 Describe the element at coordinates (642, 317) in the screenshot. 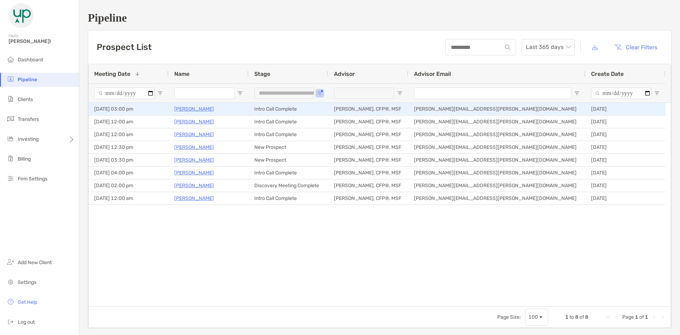

I see `span: of` at that location.